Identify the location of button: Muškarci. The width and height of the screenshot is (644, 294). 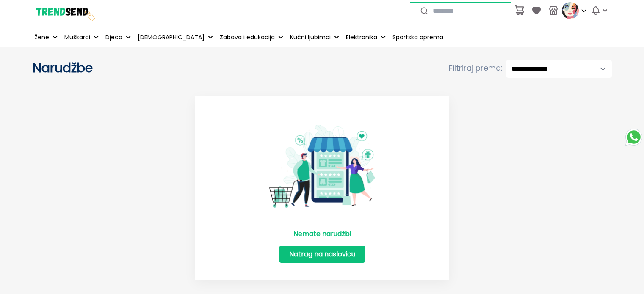
(82, 37).